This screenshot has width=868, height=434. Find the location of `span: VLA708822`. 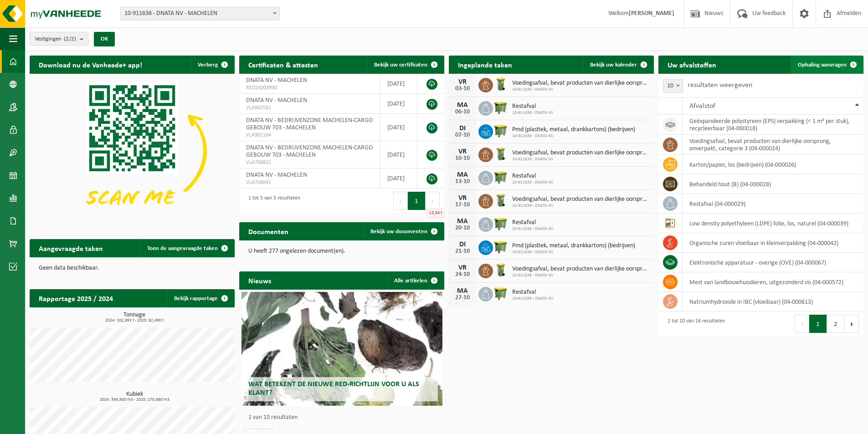

span: VLA708822 is located at coordinates (309, 162).